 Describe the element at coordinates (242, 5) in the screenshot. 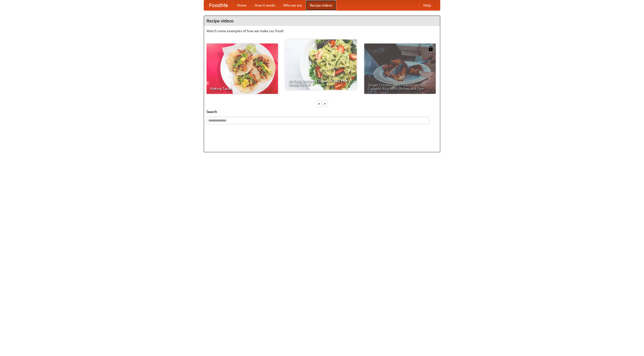

I see `a: Home` at that location.